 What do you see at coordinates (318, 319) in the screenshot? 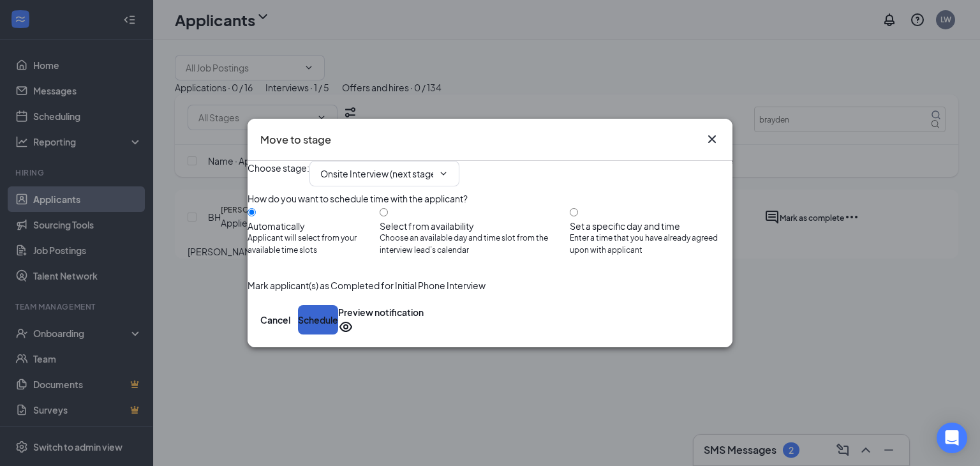
I see `button: Schedule` at bounding box center [318, 319].